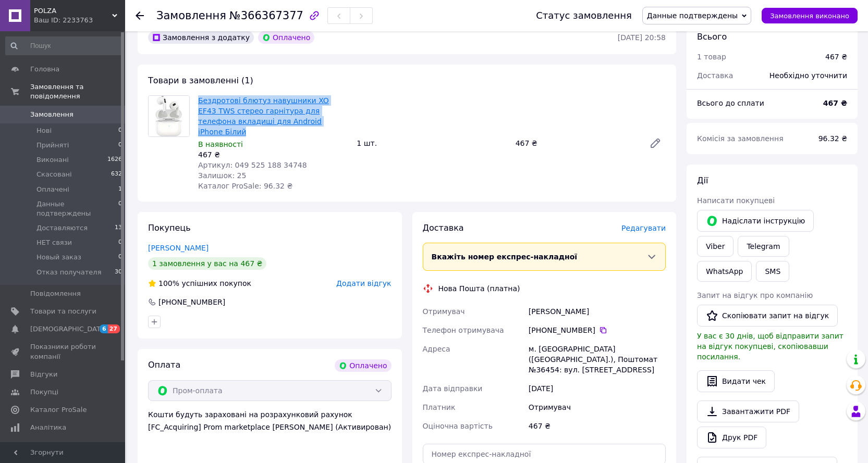 The image size is (868, 463). I want to click on span: Редагувати, so click(643, 228).